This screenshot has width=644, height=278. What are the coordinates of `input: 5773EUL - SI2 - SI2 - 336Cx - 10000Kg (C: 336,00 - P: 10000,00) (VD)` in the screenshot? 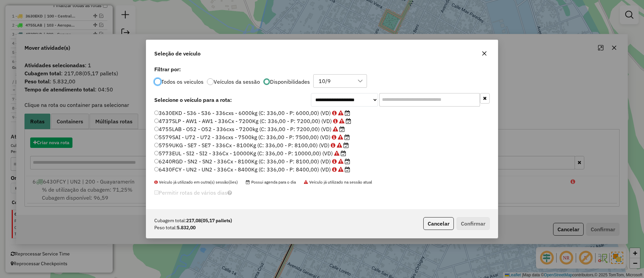 It's located at (156, 153).